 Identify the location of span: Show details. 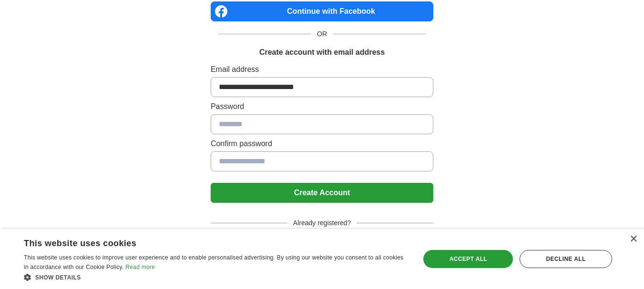
(58, 277).